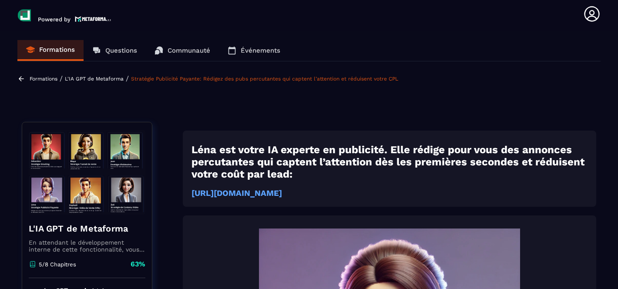 This screenshot has height=289, width=618. What do you see at coordinates (87, 246) in the screenshot?
I see `p: En attendant le développement interne de cette fonctionnalité, vous pouvez déjà l’utiliser avec C...` at bounding box center [87, 246].